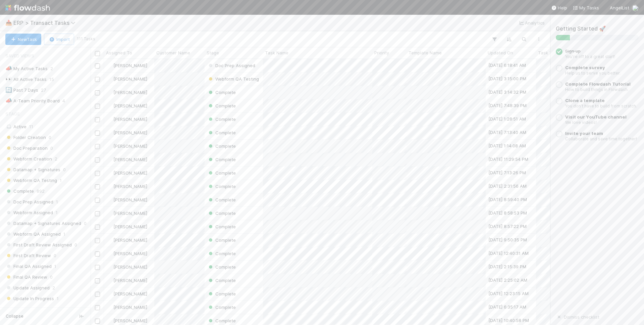 Image resolution: width=644 pixels, height=325 pixels. Describe the element at coordinates (46, 23) in the screenshot. I see `span: ERP > Transact Tasks` at that location.